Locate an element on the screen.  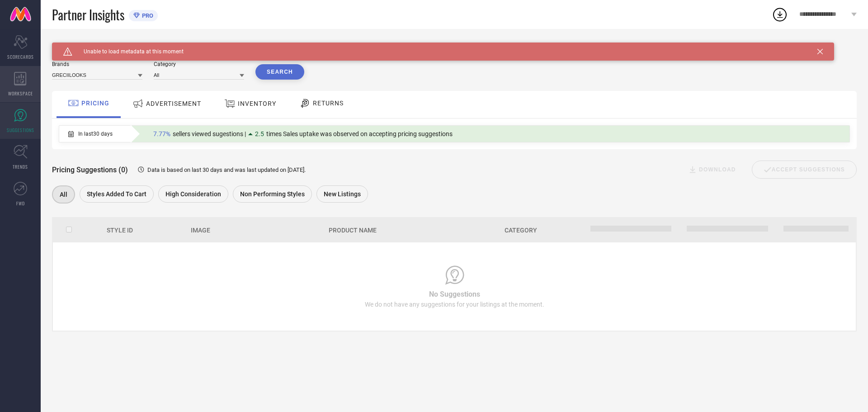
span: PRO is located at coordinates (147, 16).